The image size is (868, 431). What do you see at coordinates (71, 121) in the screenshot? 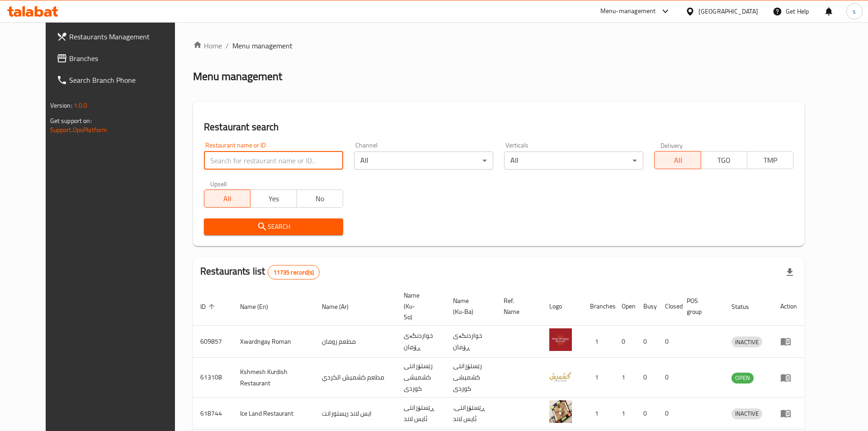
I see `span: Get support on:` at bounding box center [71, 121].